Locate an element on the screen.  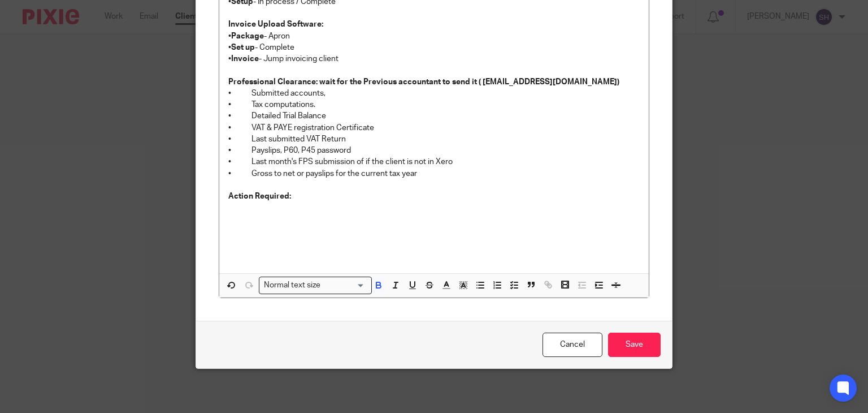
input: Search for option is located at coordinates (345, 285).